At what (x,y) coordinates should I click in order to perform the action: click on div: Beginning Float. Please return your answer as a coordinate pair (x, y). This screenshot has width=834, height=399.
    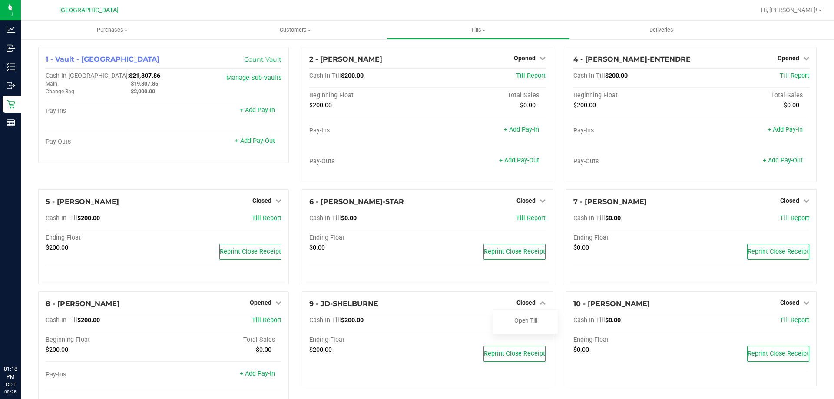
    Looking at the image, I should click on (633, 96).